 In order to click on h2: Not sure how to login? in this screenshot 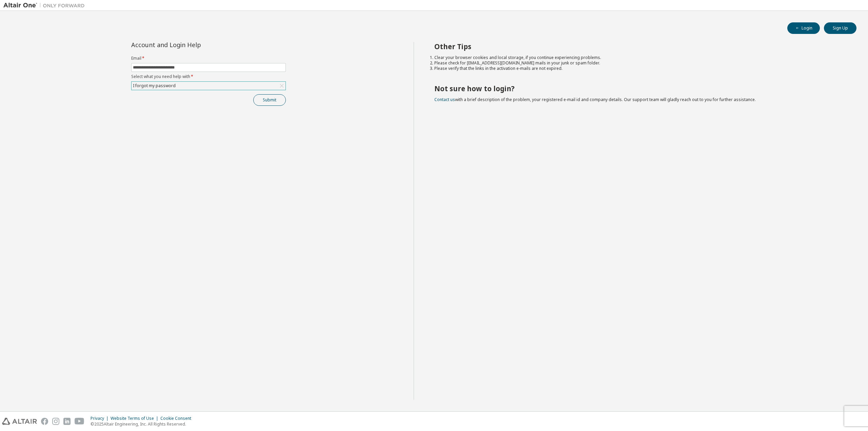, I will do `click(639, 88)`.